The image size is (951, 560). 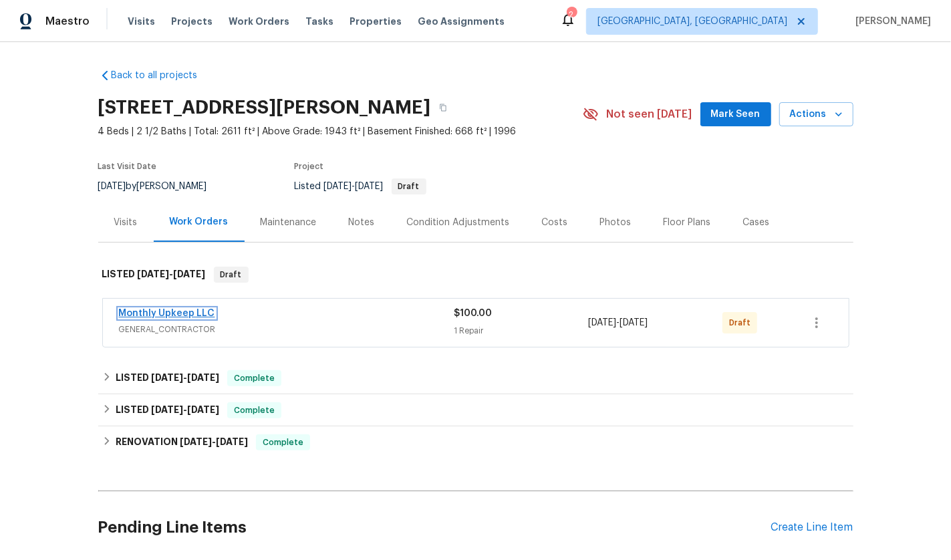 I want to click on div: Condition Adjustments, so click(x=459, y=223).